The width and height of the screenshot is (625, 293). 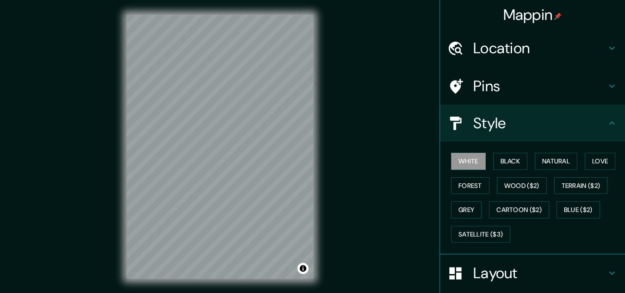 I want to click on button: Toggle attribution, so click(x=303, y=268).